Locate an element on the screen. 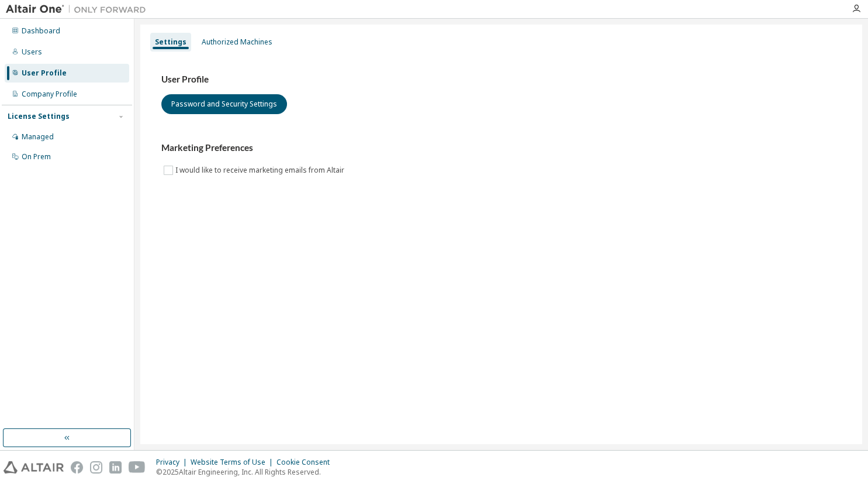 Image resolution: width=868 pixels, height=484 pixels. div: Authorized Machines is located at coordinates (237, 42).